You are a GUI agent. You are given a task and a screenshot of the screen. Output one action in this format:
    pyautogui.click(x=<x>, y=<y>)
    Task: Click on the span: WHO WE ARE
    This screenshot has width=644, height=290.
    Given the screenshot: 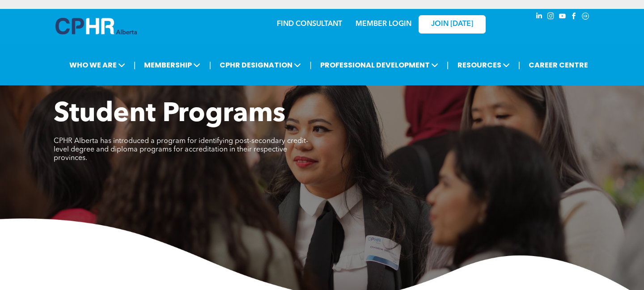 What is the action you would take?
    pyautogui.click(x=97, y=65)
    